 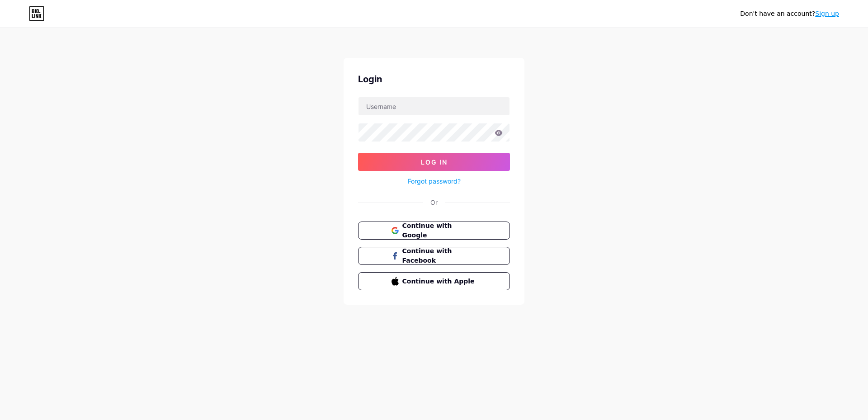 What do you see at coordinates (434, 230) in the screenshot?
I see `button: Continue with Google` at bounding box center [434, 230].